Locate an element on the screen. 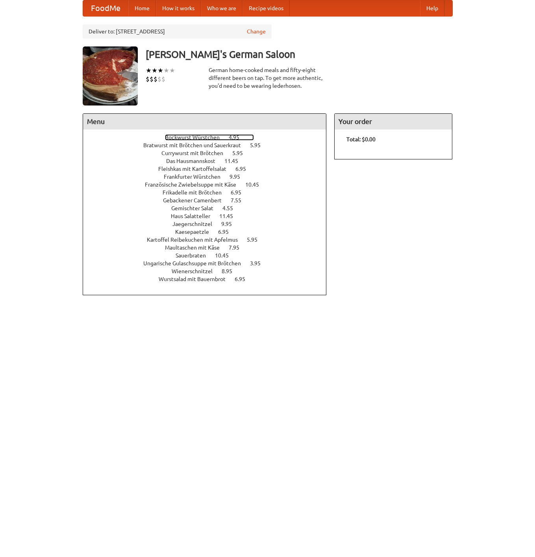  a: Currywurst mit Brötchen 5.95 is located at coordinates (209, 153).